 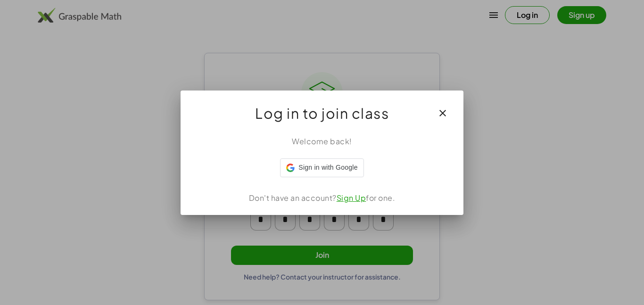 I want to click on div: Sign in with Google, so click(x=322, y=168).